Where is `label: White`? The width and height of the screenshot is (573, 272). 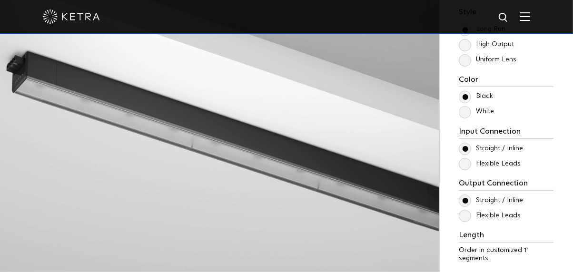 label: White is located at coordinates (476, 111).